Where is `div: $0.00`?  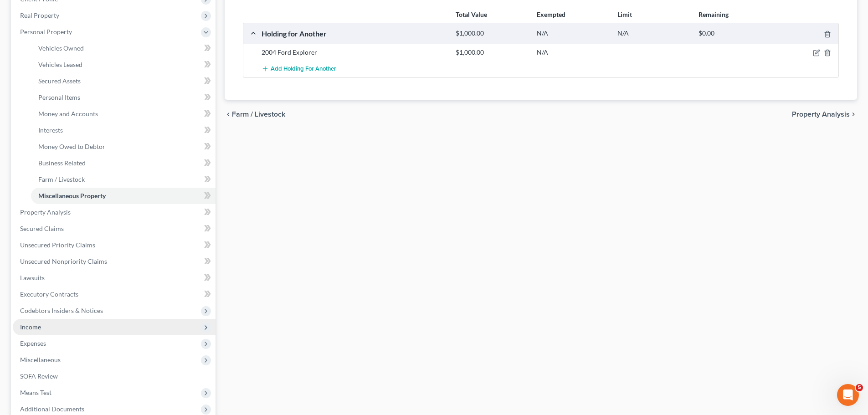 div: $0.00 is located at coordinates (734, 33).